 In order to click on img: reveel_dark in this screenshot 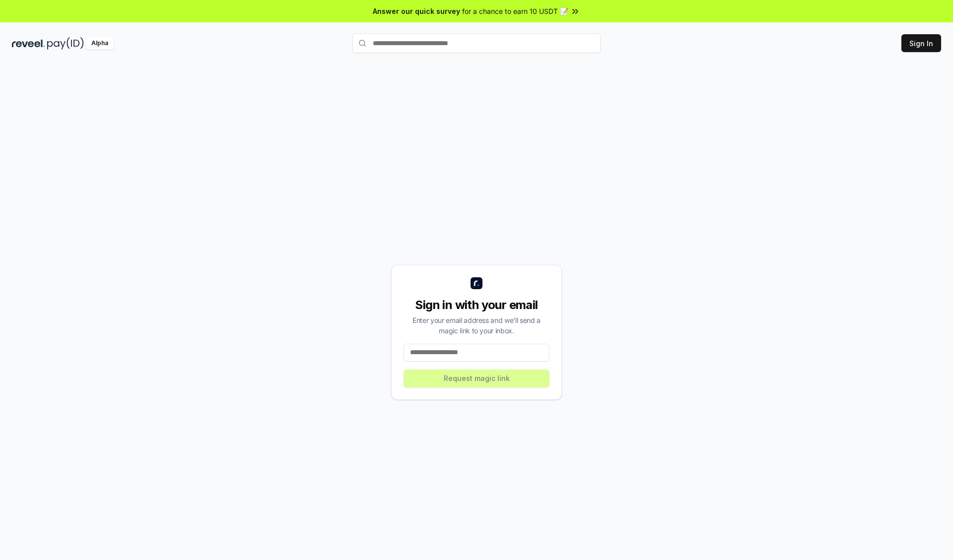, I will do `click(28, 43)`.